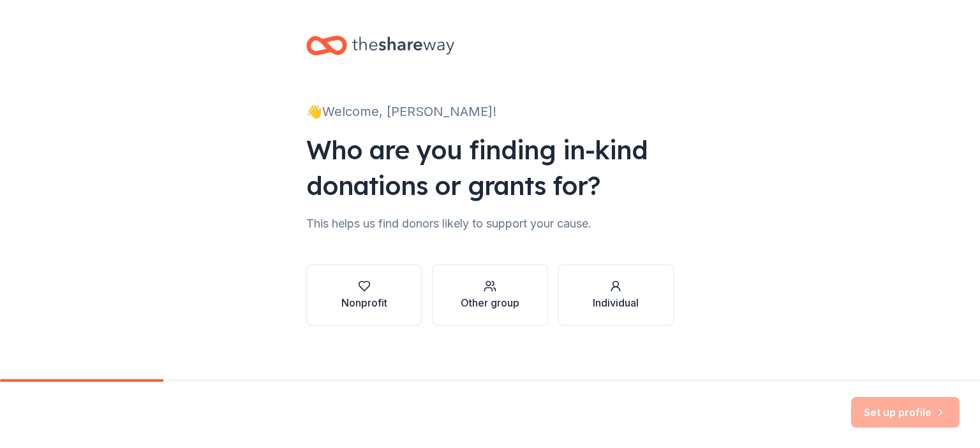  What do you see at coordinates (490, 224) in the screenshot?
I see `div: This helps us find donors likely to support your cause.` at bounding box center [490, 224].